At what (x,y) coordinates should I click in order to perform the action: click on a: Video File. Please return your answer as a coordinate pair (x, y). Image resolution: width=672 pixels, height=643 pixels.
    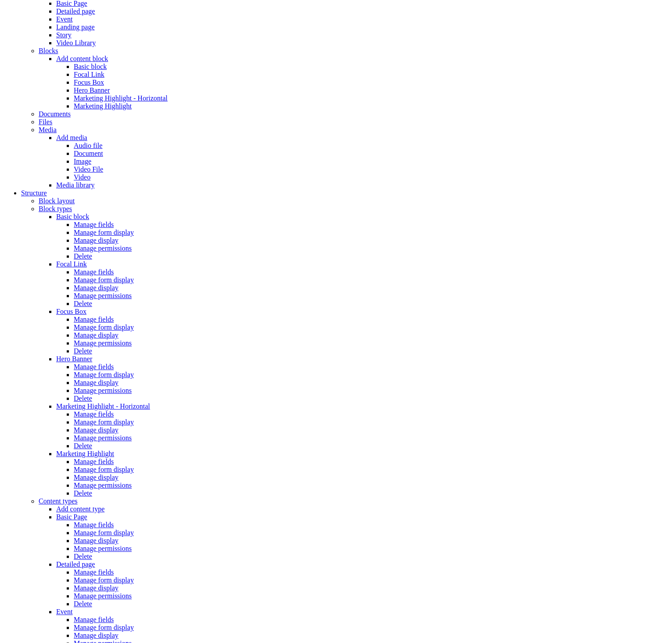
    Looking at the image, I should click on (88, 169).